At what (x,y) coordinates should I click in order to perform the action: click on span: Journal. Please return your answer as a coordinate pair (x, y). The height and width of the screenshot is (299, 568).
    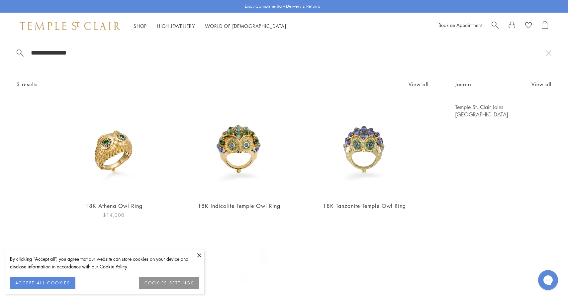
    Looking at the image, I should click on (464, 84).